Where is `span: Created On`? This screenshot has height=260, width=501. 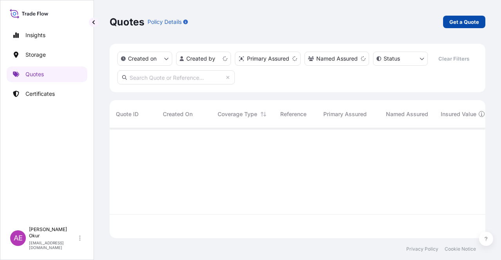
span: Created On is located at coordinates (178, 114).